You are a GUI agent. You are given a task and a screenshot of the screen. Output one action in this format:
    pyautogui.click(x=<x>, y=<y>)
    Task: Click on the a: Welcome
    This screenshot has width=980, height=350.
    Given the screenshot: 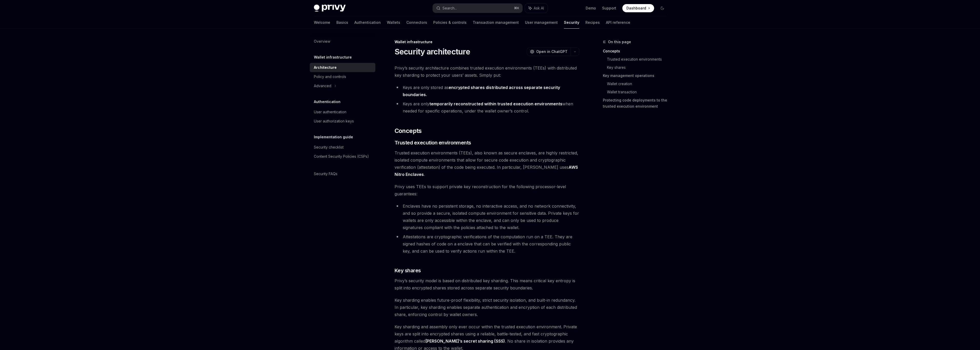 What is the action you would take?
    pyautogui.click(x=322, y=22)
    